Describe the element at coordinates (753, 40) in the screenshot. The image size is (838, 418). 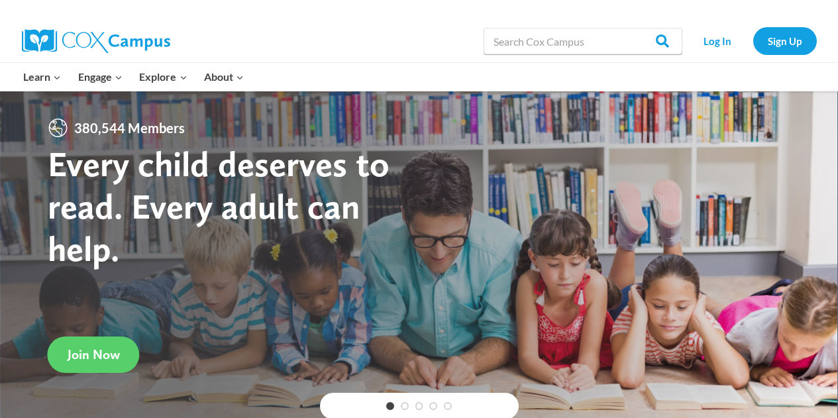
I see `nav: Secondary Navigation` at that location.